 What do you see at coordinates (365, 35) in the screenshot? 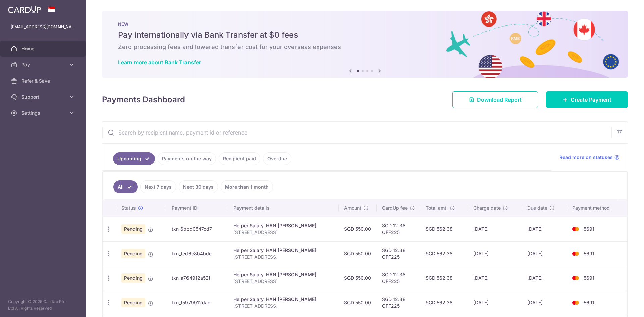
I see `h5: Pay internationally via Bank Transfer at $0 fees` at bounding box center [365, 35].